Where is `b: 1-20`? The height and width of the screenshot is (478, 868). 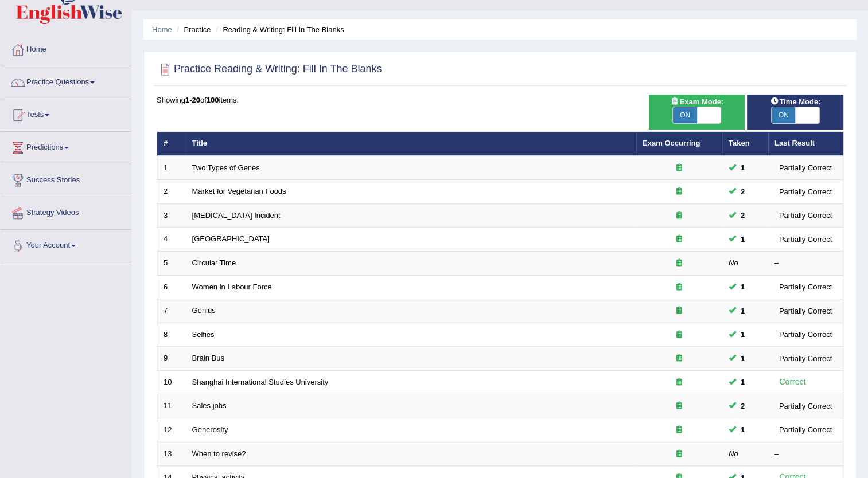 b: 1-20 is located at coordinates (193, 100).